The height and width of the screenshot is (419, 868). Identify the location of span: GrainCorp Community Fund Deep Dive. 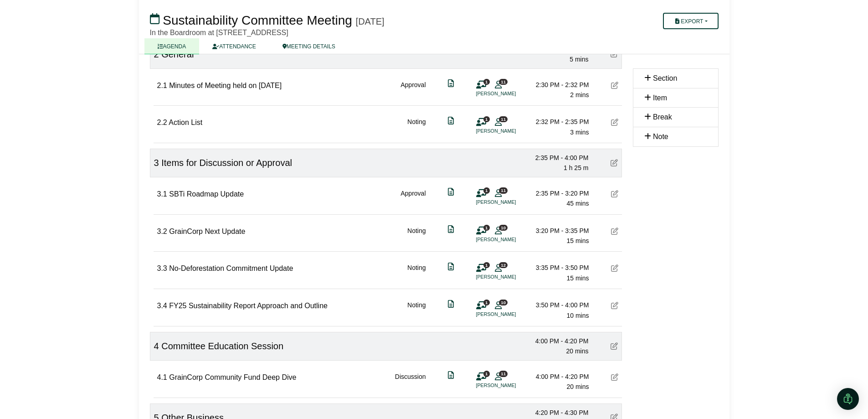
(232, 377).